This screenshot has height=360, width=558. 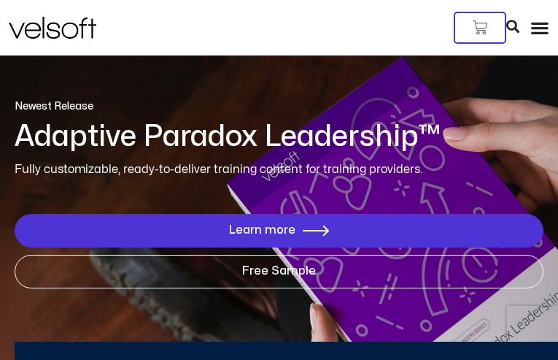 What do you see at coordinates (53, 28) in the screenshot?
I see `img: Velsoft Training Materials` at bounding box center [53, 28].